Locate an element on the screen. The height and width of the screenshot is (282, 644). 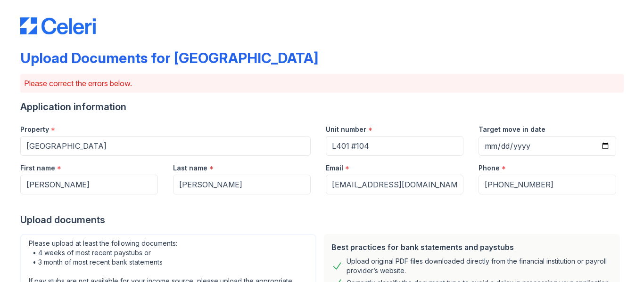
label: Last name is located at coordinates (190, 168).